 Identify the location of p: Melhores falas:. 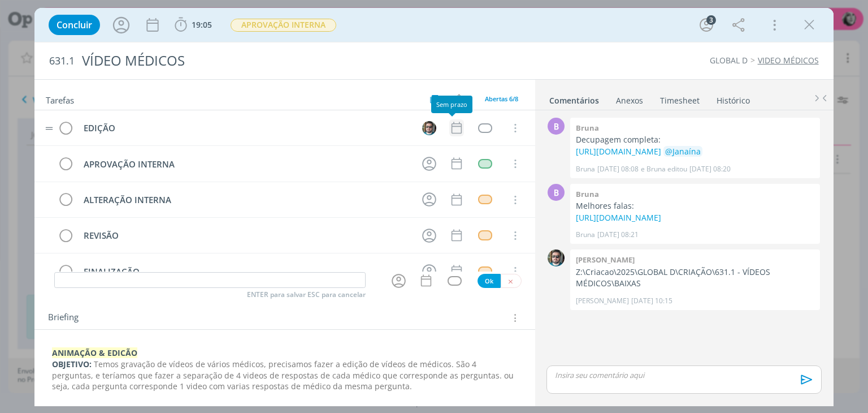
(695, 206).